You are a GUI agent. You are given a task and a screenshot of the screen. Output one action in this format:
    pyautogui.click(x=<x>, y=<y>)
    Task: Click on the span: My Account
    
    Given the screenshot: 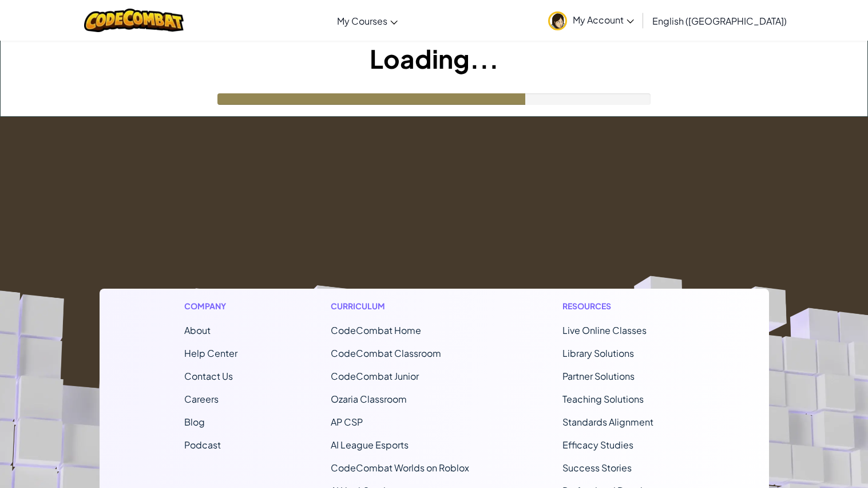 What is the action you would take?
    pyautogui.click(x=603, y=20)
    